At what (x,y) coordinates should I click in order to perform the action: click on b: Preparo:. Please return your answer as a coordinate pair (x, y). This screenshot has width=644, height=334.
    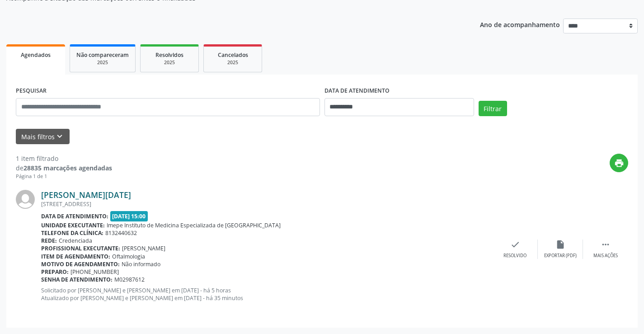
    Looking at the image, I should click on (55, 272).